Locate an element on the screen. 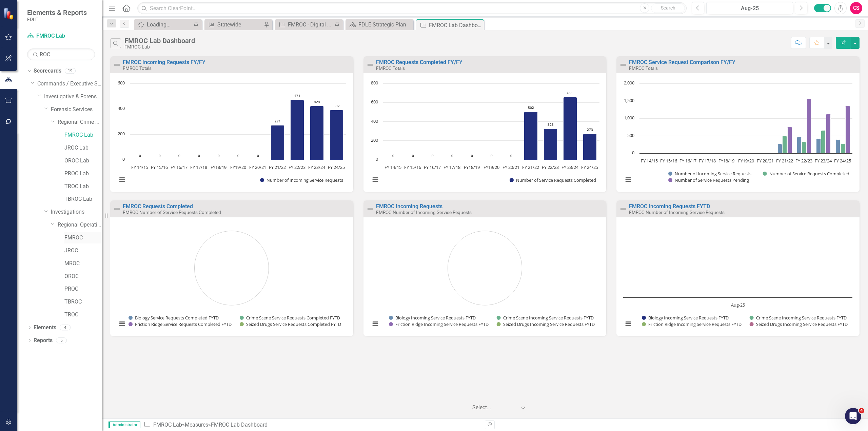  text: 500 is located at coordinates (631, 135).